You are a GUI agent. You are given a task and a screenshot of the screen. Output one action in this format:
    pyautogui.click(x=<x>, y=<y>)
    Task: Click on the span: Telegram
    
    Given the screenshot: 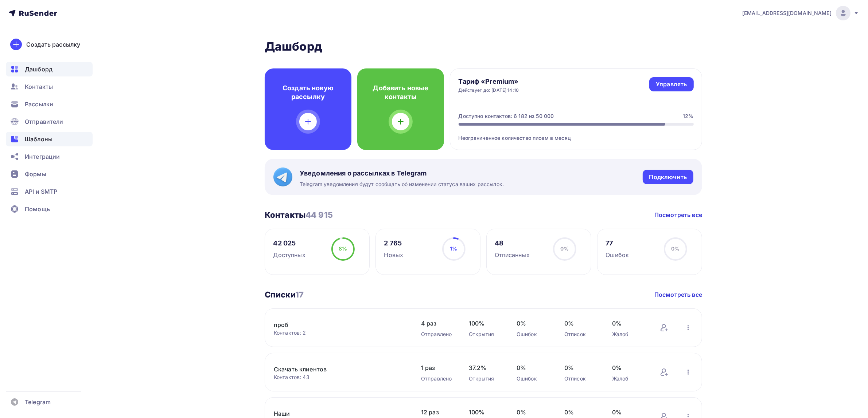 What is the action you would take?
    pyautogui.click(x=37, y=402)
    